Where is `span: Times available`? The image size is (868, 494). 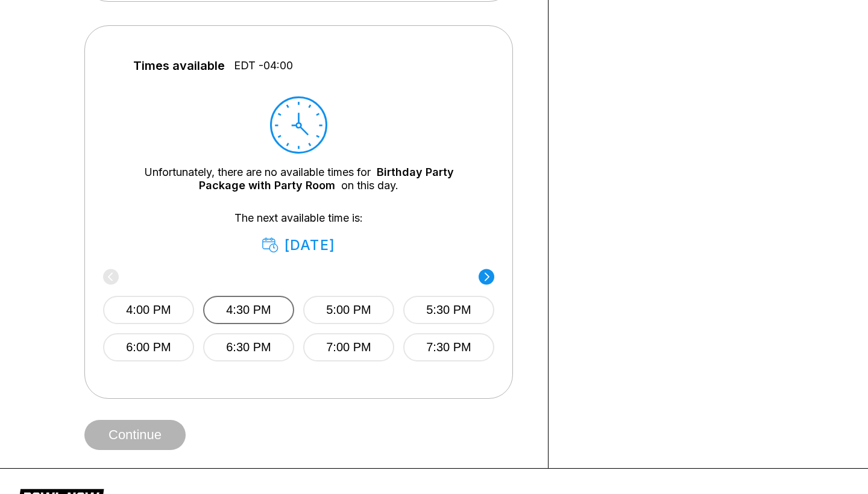
span: Times available is located at coordinates (179, 65).